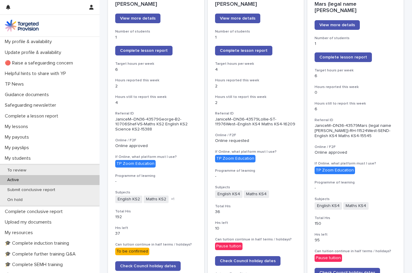  Describe the element at coordinates (22, 26) in the screenshot. I see `img: M5nRWzHhSzIhMunXDL62` at that location.